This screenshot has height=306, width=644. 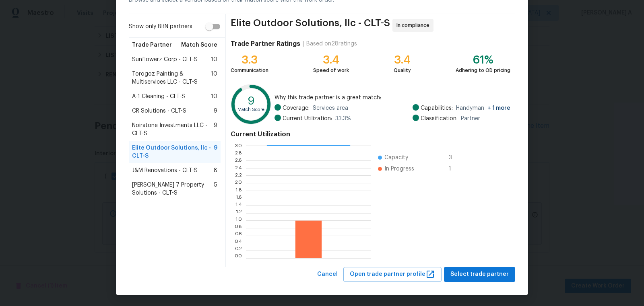 What do you see at coordinates (437, 108) in the screenshot?
I see `span: Capabilities:` at bounding box center [437, 108].